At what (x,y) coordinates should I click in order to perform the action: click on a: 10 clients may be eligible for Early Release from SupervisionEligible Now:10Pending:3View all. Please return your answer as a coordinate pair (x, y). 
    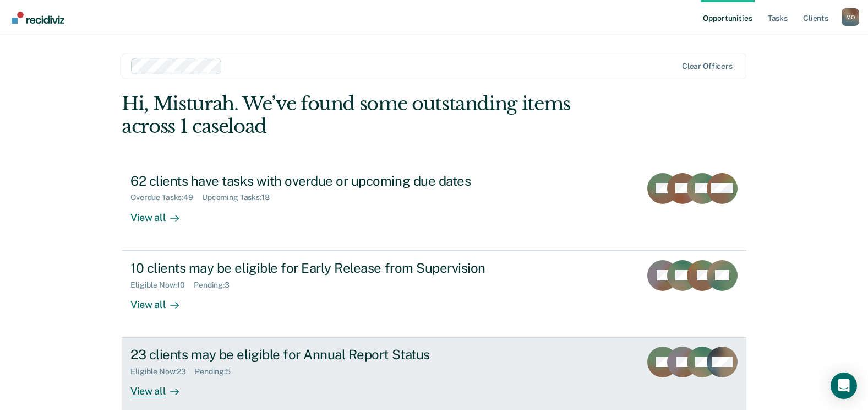
    Looking at the image, I should click on (433, 294).